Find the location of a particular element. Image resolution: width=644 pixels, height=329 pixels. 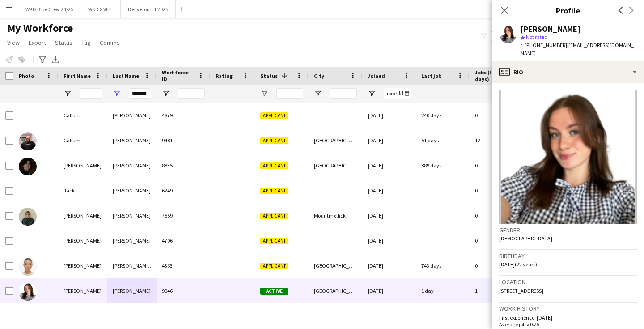

div: 4879 is located at coordinates (183, 115).